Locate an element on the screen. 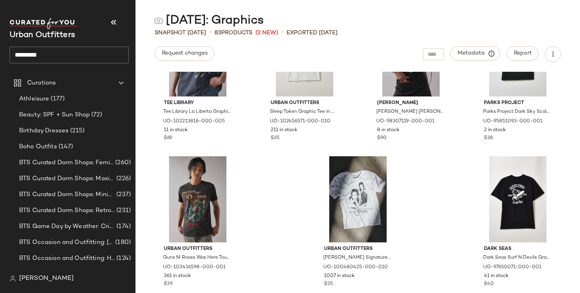 This screenshot has width=580, height=293. span: UO-97650071-000-001 is located at coordinates (512, 268).